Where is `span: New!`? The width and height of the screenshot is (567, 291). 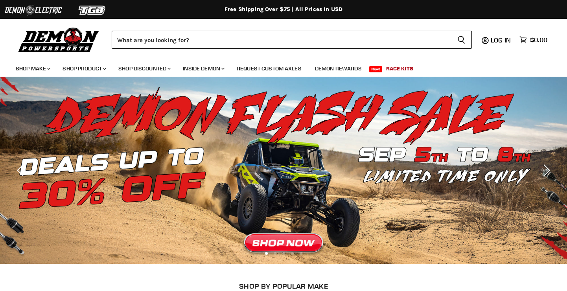
span: New! is located at coordinates (376, 69).